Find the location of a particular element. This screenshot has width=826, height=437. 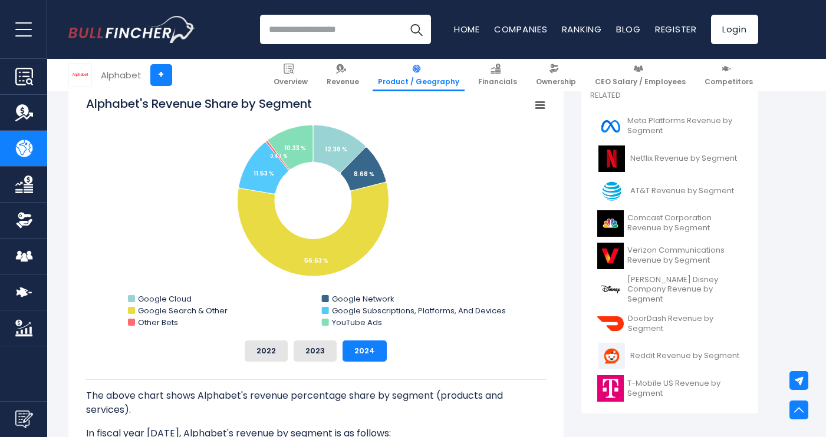

button: 2024 is located at coordinates (364, 351).